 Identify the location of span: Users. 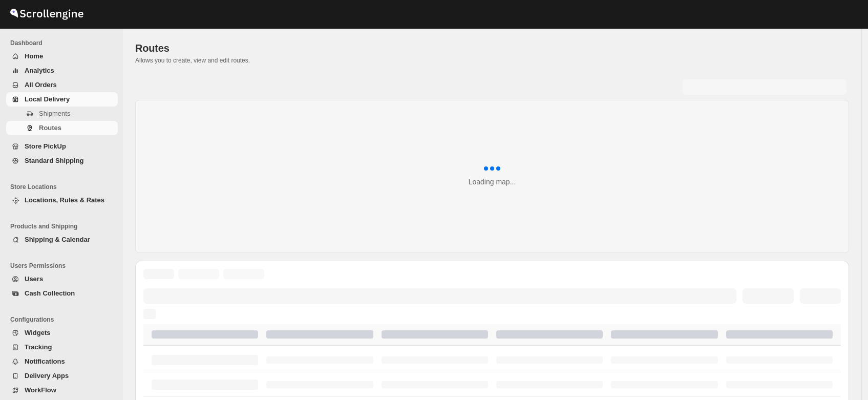
(34, 278).